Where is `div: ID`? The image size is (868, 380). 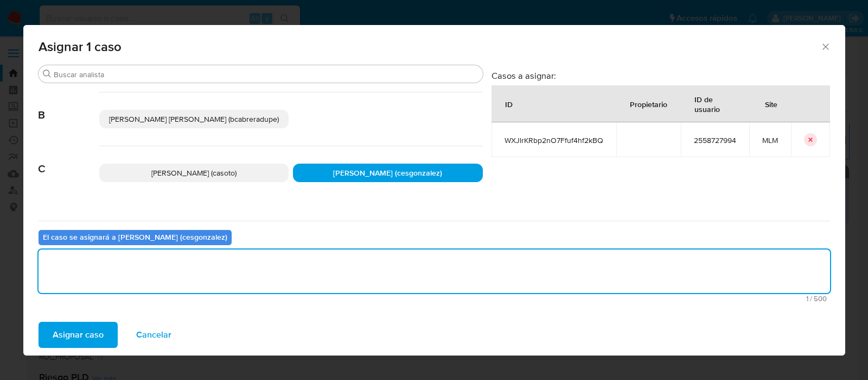
div: ID is located at coordinates (509, 104).